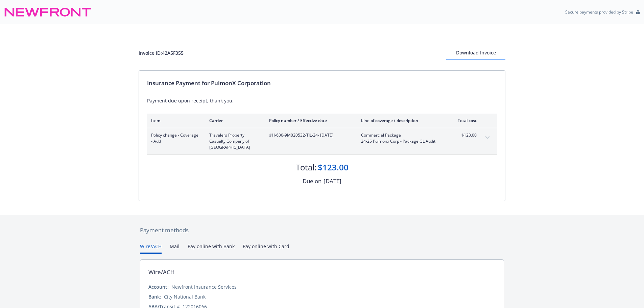 This screenshot has width=644, height=308. I want to click on div: Policy number / Effective date, so click(309, 120).